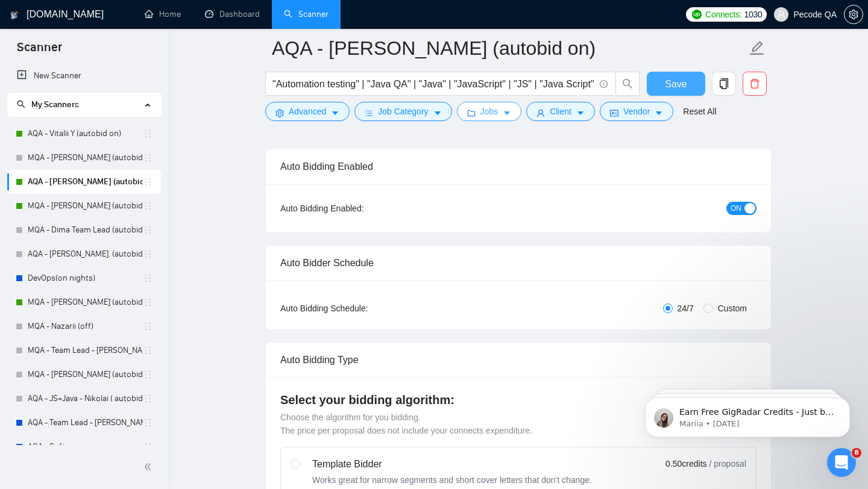 Image resolution: width=868 pixels, height=489 pixels. Describe the element at coordinates (121, 45) in the screenshot. I see `div: message notification from Mariia, 4d ago. Earn Free GigRadar Credits - Just by Sharing Your Story...` at that location.